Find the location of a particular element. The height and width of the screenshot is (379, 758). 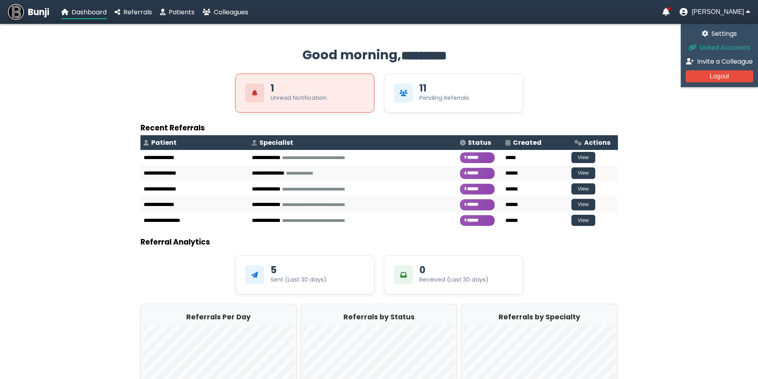

h3: Referral Analytics is located at coordinates (379, 242).